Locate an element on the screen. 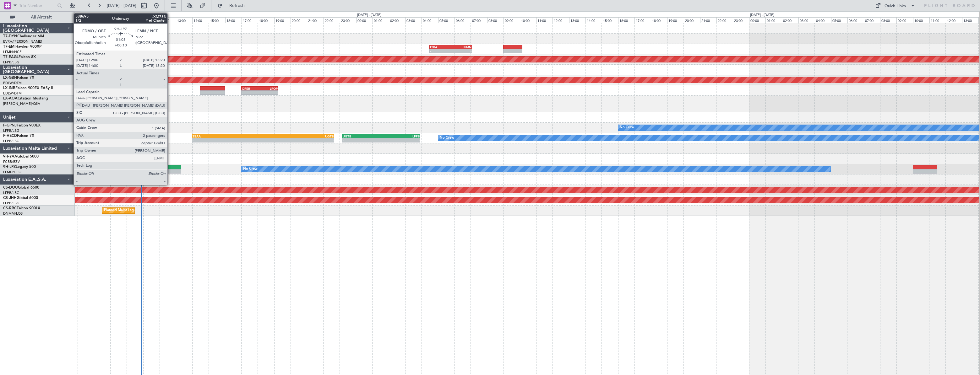 Image resolution: width=980 pixels, height=375 pixels. a: T7-DYNChallenger 604 is located at coordinates (23, 36).